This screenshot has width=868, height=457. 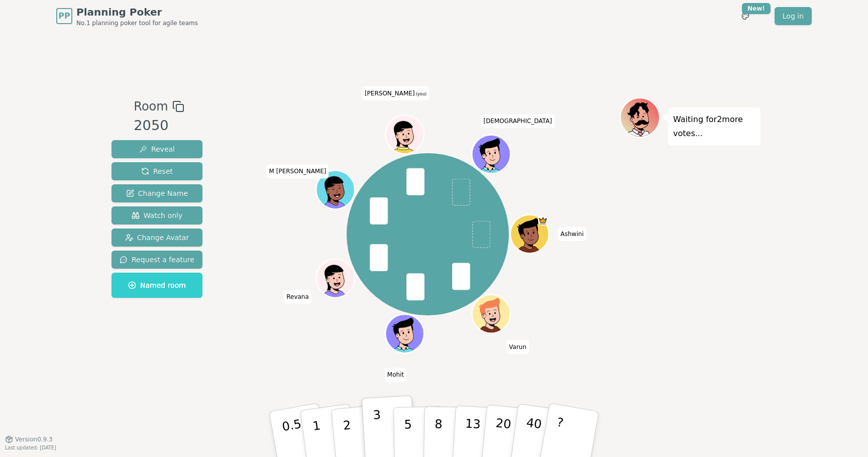 What do you see at coordinates (29, 439) in the screenshot?
I see `button: Version0.9.3` at bounding box center [29, 439].